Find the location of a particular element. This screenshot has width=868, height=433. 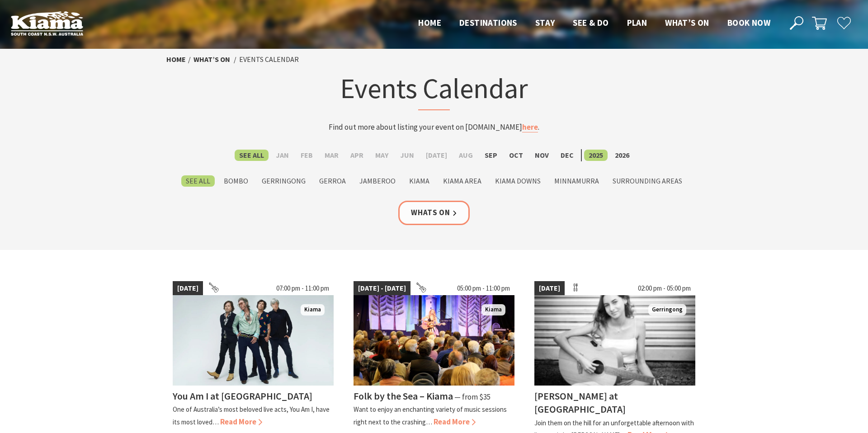

label: Oct is located at coordinates (516, 155).